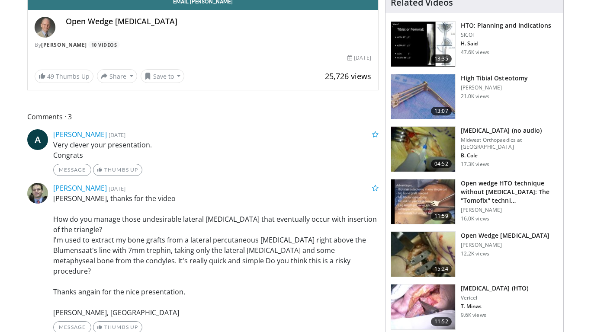 The image size is (591, 332). Describe the element at coordinates (506, 26) in the screenshot. I see `h3: HTO: Planning and Indications` at that location.